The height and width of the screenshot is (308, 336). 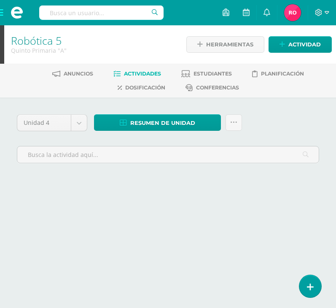 I want to click on a: Unidad 4, so click(x=52, y=123).